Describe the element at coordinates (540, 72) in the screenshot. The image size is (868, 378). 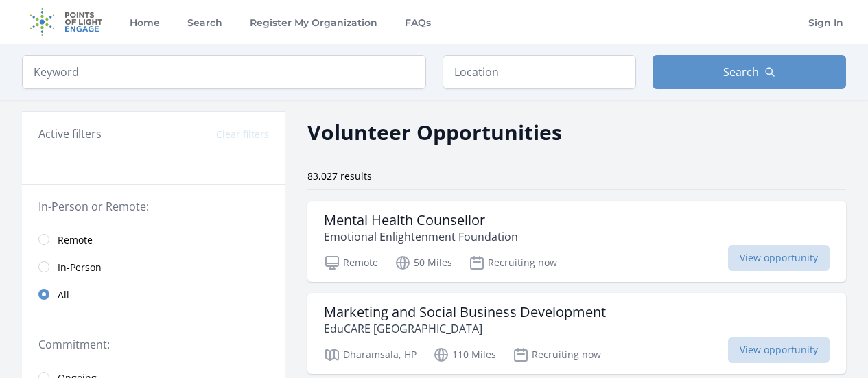
I see `input: Location` at that location.